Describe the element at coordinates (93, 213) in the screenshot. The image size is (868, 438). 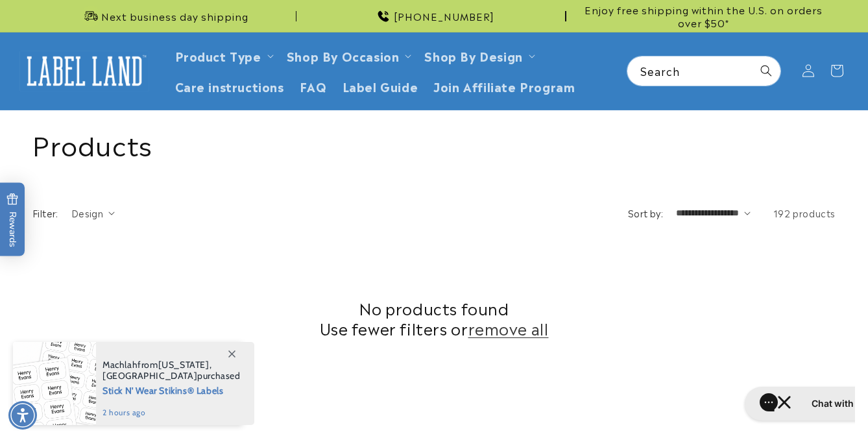
I see `summary: Design (0 selected)` at that location.